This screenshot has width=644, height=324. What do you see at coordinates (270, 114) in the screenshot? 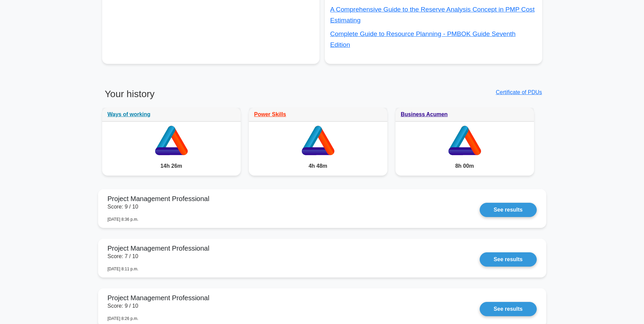
I see `a: Power Skills` at bounding box center [270, 114].